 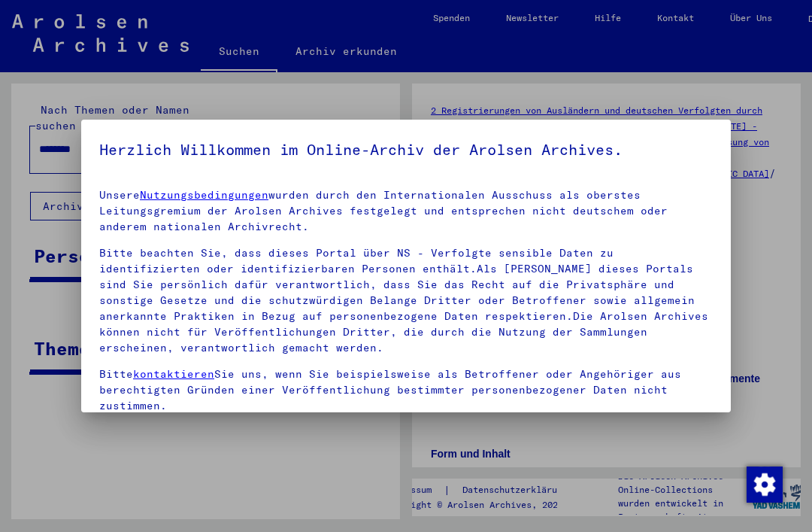 I want to click on p: Bitte beachten Sie, dass dieses Portal über NS - Verfolgte sensible Daten zu identifizierten oder..., so click(x=406, y=300).